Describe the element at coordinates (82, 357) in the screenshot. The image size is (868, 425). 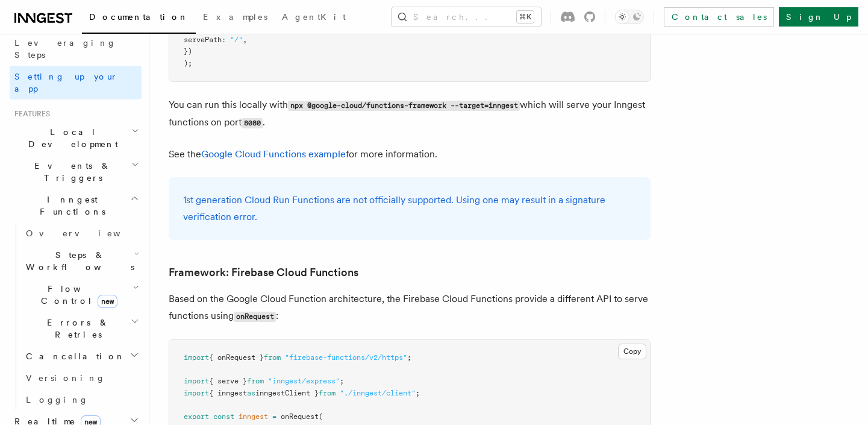
I see `button: Cancellation` at that location.